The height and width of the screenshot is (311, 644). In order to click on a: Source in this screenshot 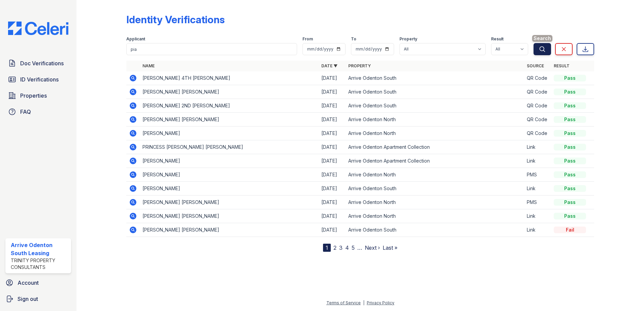, I will do `click(535, 66)`.